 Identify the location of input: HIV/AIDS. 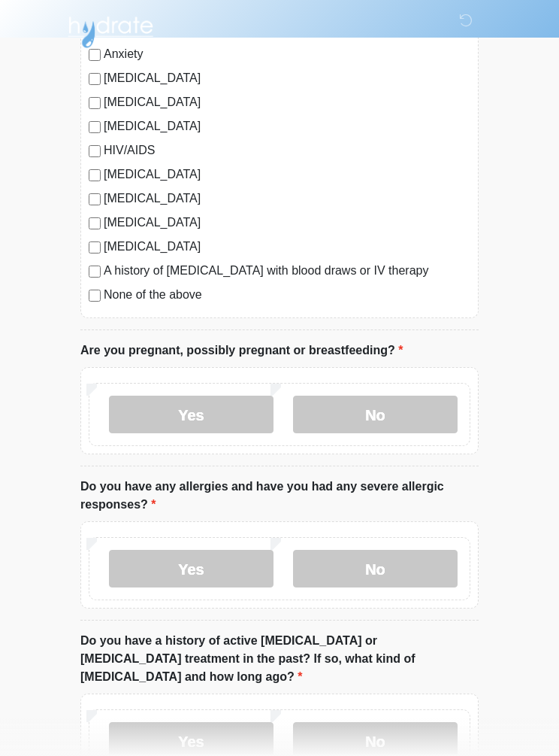
(95, 152).